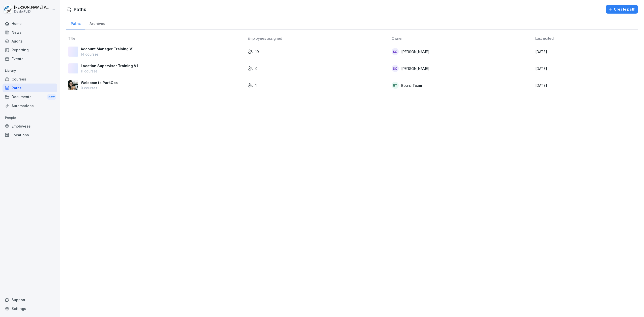 The height and width of the screenshot is (317, 644). I want to click on a: DocumentsNew, so click(30, 97).